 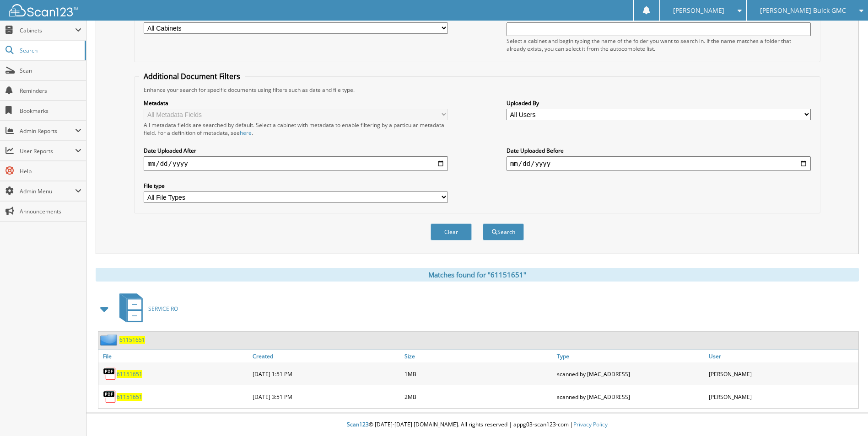 I want to click on div: Select a cabinet and begin typing the name of the folder you want to search in. If the name match..., so click(x=658, y=45).